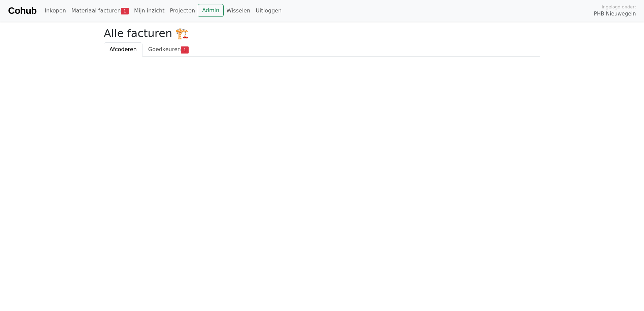  Describe the element at coordinates (619, 7) in the screenshot. I see `span: Ingelogd onder:` at that location.